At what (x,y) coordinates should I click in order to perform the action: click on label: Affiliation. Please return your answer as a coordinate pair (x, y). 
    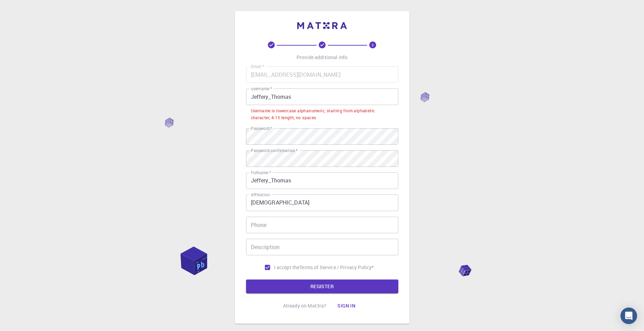
    Looking at the image, I should click on (260, 195).